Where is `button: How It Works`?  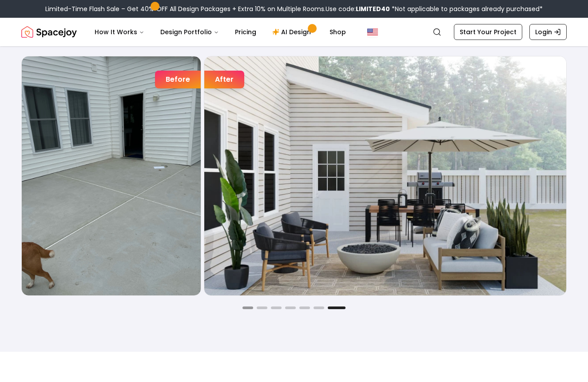 button: How It Works is located at coordinates (119, 32).